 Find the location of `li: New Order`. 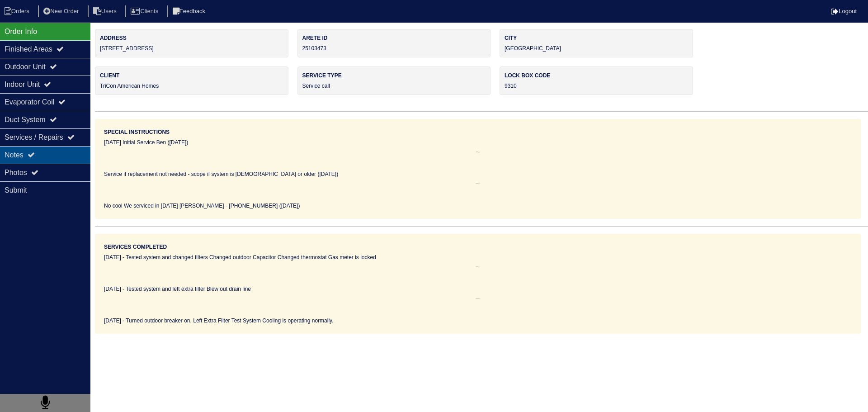

li: New Order is located at coordinates (62, 11).